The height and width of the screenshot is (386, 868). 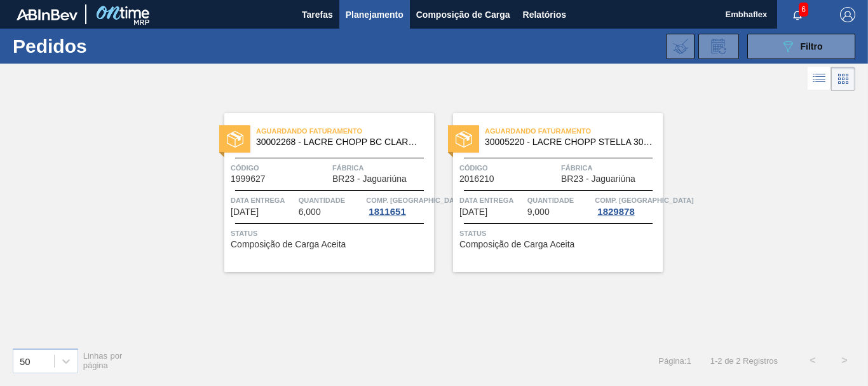 What do you see at coordinates (310, 212) in the screenshot?
I see `span: 6,000` at bounding box center [310, 212].